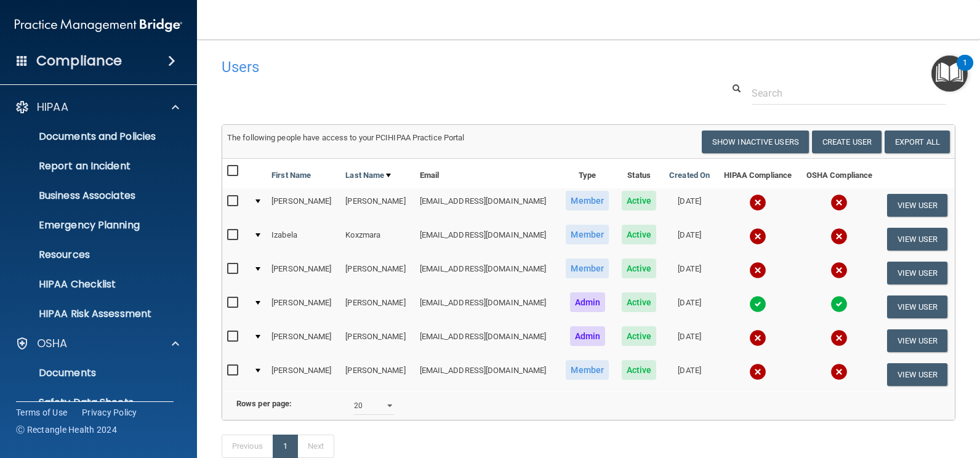  What do you see at coordinates (92, 284) in the screenshot?
I see `p: HIPAA Checklist` at bounding box center [92, 284].